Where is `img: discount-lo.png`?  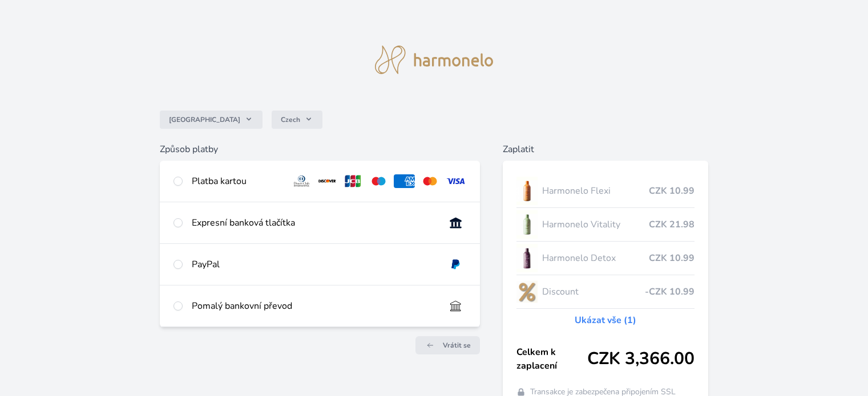
img: discount-lo.png is located at coordinates (527, 292).